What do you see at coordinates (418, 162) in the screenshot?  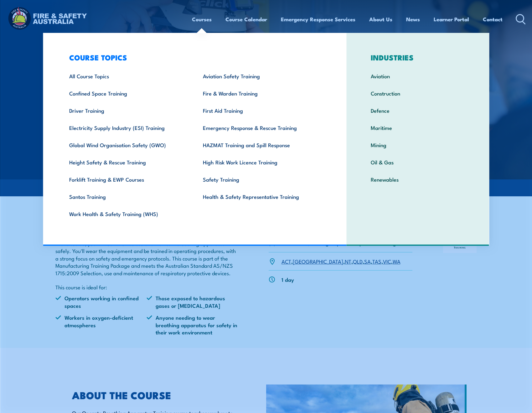 I see `a: Oil & Gas` at bounding box center [418, 162].